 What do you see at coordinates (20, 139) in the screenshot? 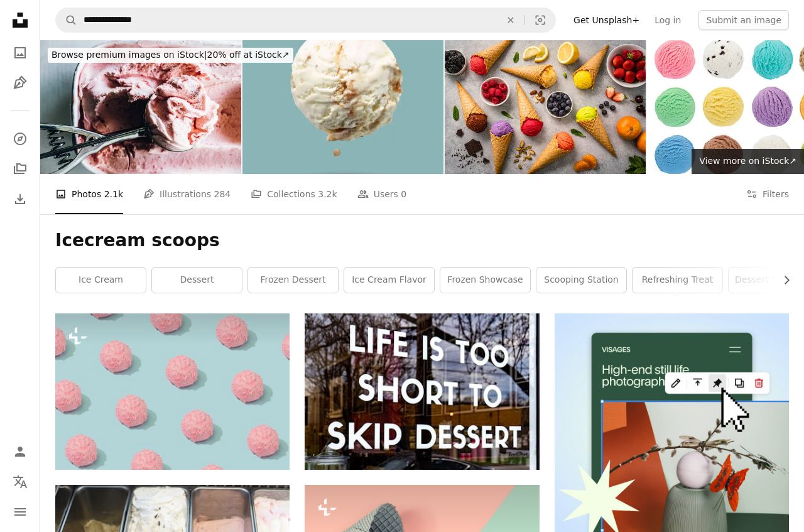
I see `a: Explore` at bounding box center [20, 139].